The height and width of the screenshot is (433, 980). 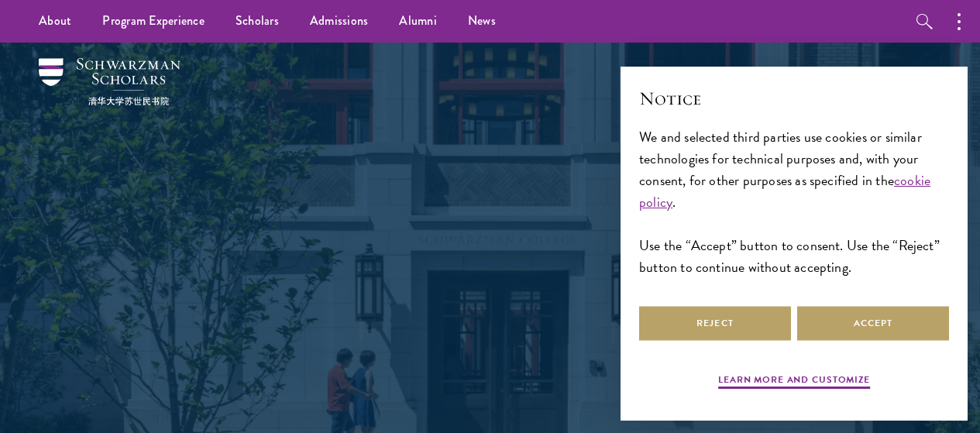 I want to click on img: Schwarzman Scholars, so click(x=109, y=81).